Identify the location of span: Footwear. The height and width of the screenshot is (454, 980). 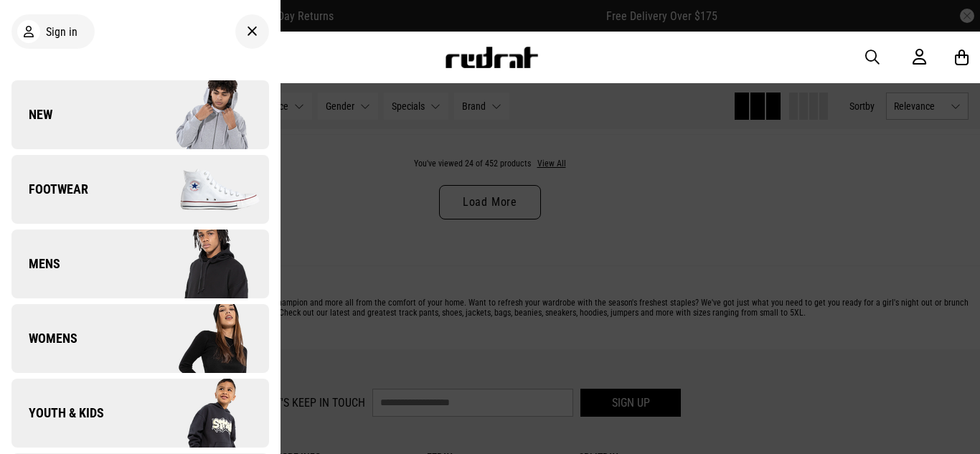
(50, 189).